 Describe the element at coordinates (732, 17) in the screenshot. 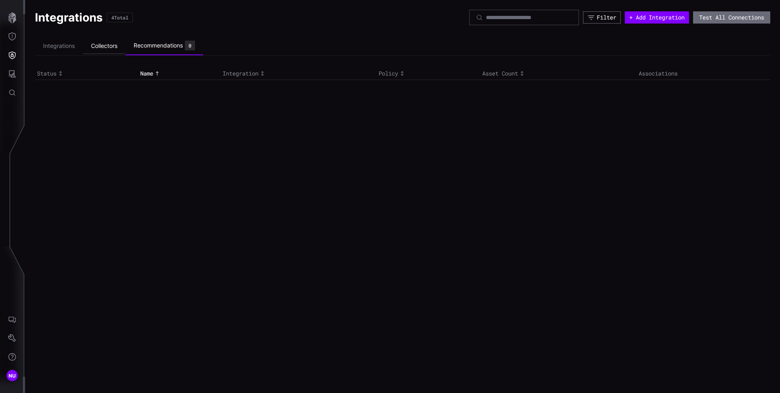

I see `button: Test All Connections` at that location.